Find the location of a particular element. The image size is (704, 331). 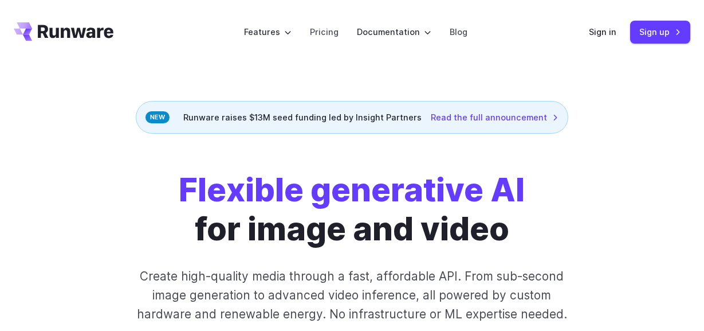

a: Go to / is located at coordinates (64, 32).